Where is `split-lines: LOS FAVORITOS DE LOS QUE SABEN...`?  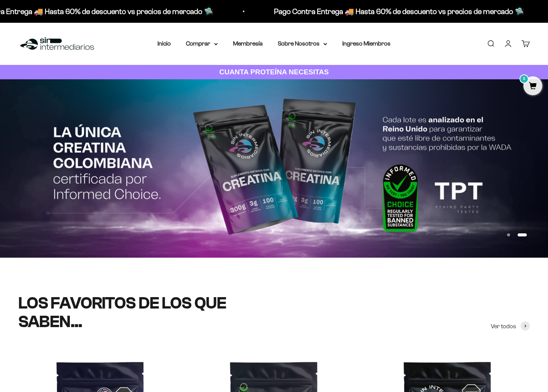
split-lines: LOS FAVORITOS DE LOS QUE SABEN... is located at coordinates (122, 312).